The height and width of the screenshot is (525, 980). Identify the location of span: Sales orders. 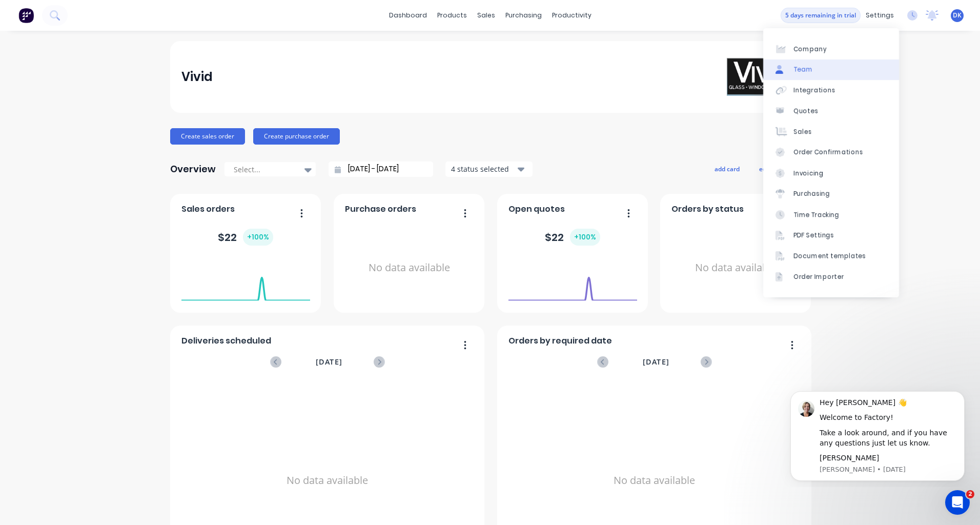
(208, 209).